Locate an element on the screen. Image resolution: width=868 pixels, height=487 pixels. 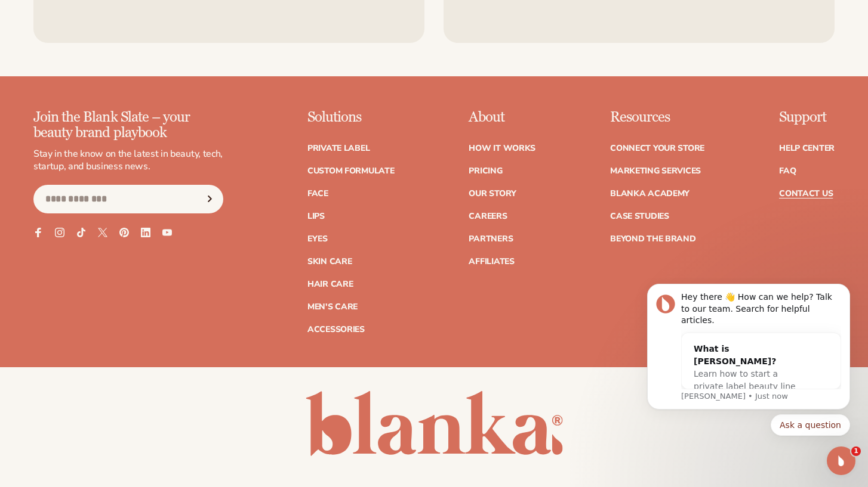
p: Support is located at coordinates (807, 118).